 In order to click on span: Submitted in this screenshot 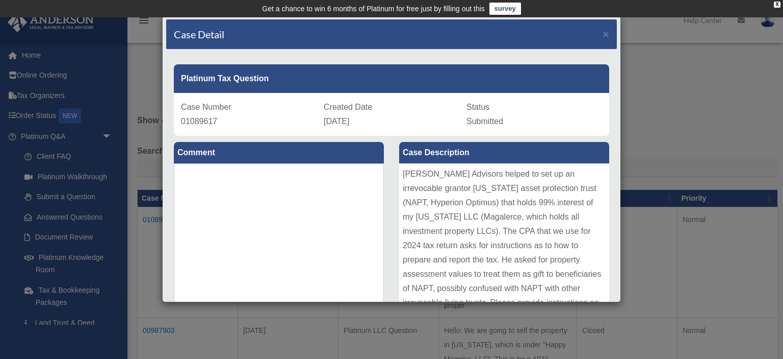, I will do `click(485, 121)`.